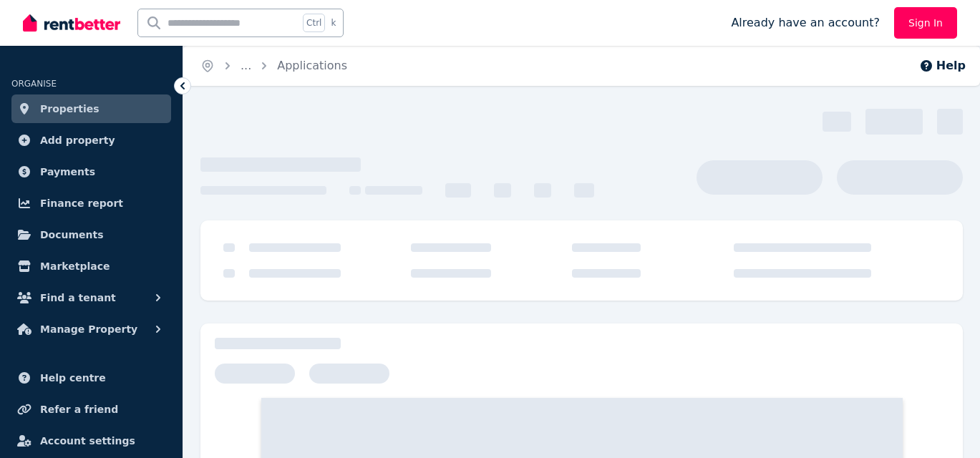  Describe the element at coordinates (805, 23) in the screenshot. I see `span: Already have an account?` at that location.